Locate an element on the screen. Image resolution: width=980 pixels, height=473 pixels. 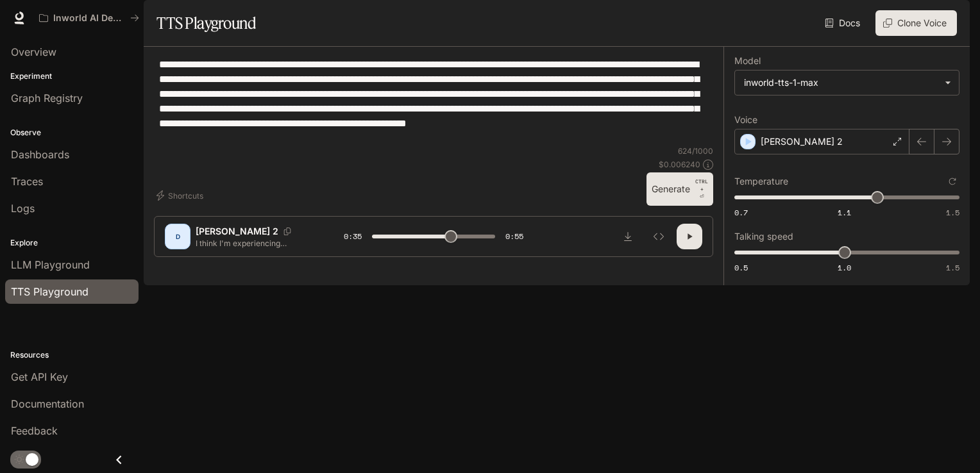
span: 1.1 is located at coordinates (843, 212).